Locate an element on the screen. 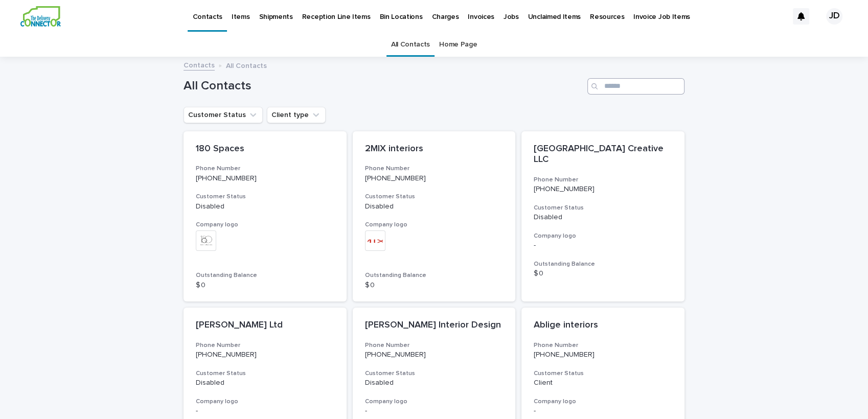 Image resolution: width=868 pixels, height=419 pixels. button: Customer Status is located at coordinates (223, 115).